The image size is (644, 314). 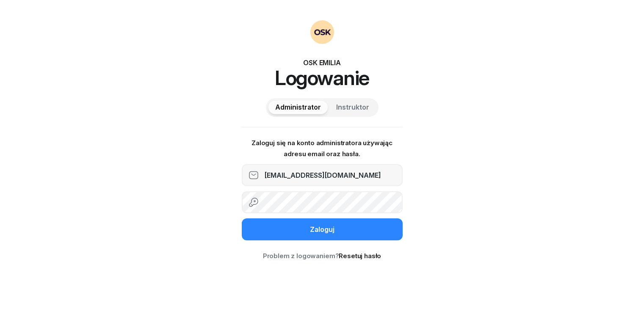 I want to click on div: Problem z logowaniem?, so click(x=322, y=256).